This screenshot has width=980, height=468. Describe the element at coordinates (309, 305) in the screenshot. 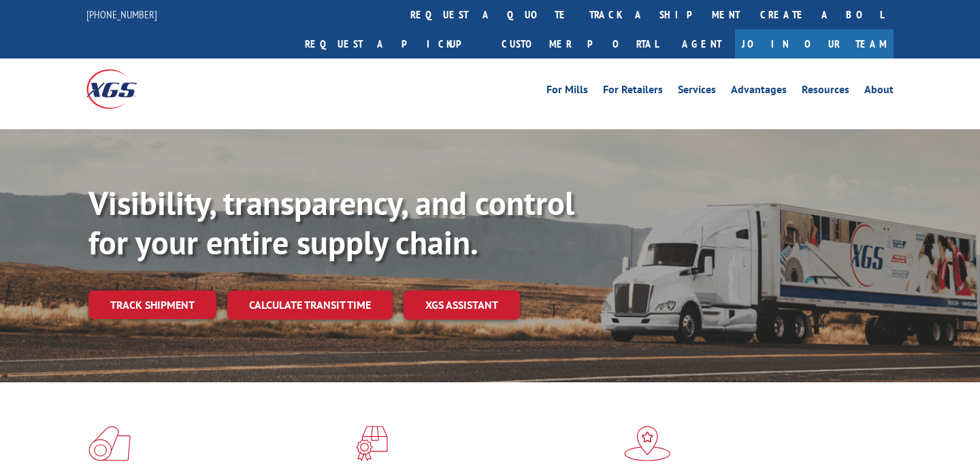

I see `a: Calculate transit time` at that location.